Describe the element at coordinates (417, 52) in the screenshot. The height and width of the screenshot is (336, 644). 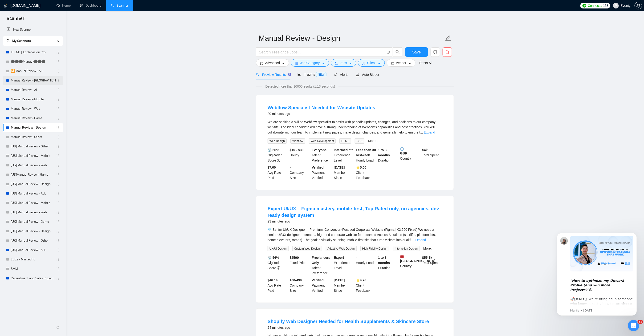
I see `button: Save` at that location.